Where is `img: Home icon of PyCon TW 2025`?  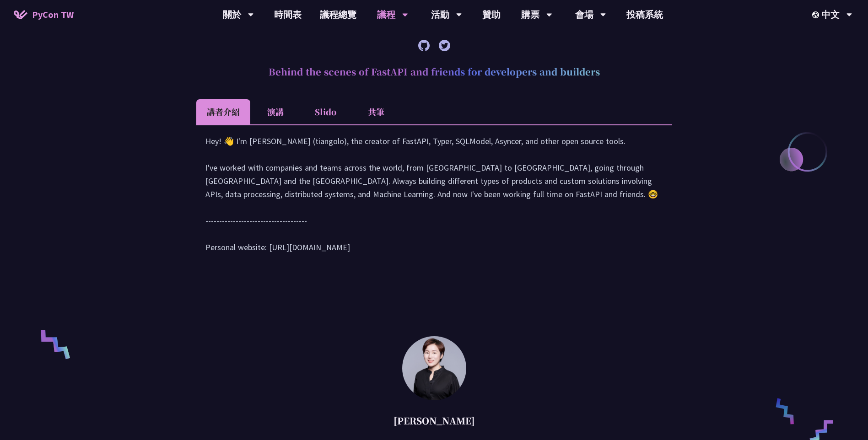 img: Home icon of PyCon TW 2025 is located at coordinates (21, 15).